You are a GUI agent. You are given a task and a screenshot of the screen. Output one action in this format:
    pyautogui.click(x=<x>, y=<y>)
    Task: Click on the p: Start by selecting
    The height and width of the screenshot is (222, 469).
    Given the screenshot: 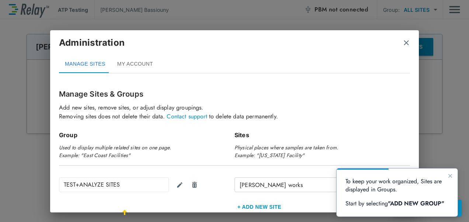 What is the action you would take?
    pyautogui.click(x=60, y=35)
    